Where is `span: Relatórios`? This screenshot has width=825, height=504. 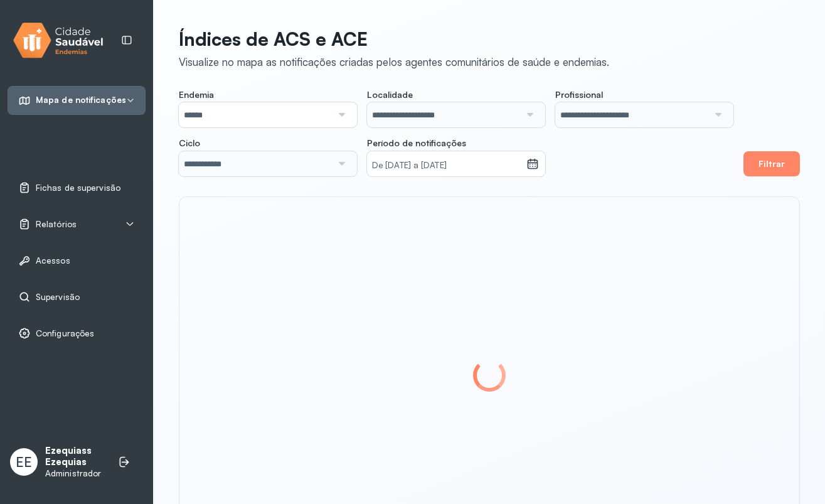
span: Relatórios is located at coordinates (56, 224).